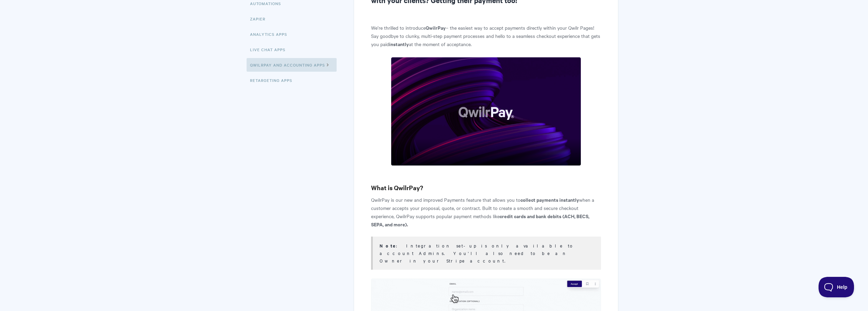 Image resolution: width=868 pixels, height=311 pixels. Describe the element at coordinates (273, 80) in the screenshot. I see `a: Retargeting Apps` at that location.